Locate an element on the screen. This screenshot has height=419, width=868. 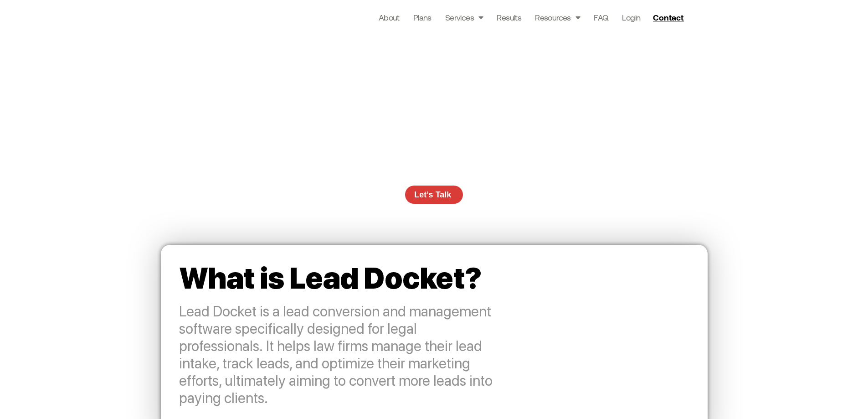
nav: Menu is located at coordinates (509, 17).